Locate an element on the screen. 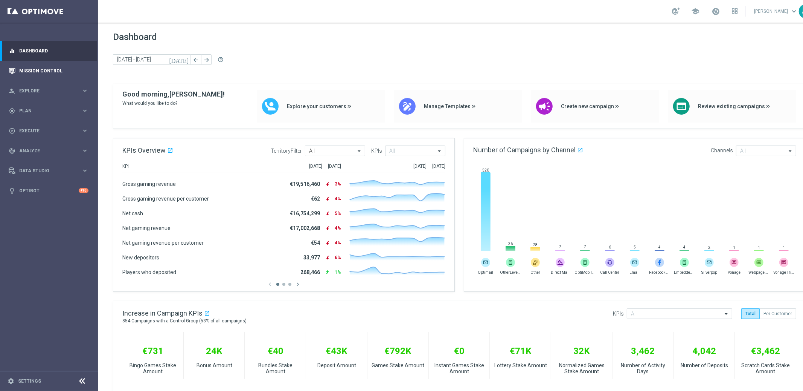 This screenshot has height=391, width=803. div: Data Studio keyboard_arrow_right is located at coordinates (49, 171).